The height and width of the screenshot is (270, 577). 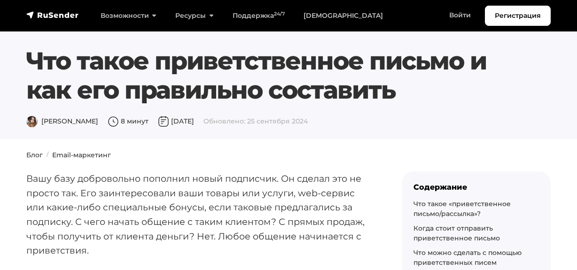 What do you see at coordinates (289, 155) in the screenshot?
I see `nav: breadcrumb` at bounding box center [289, 155].